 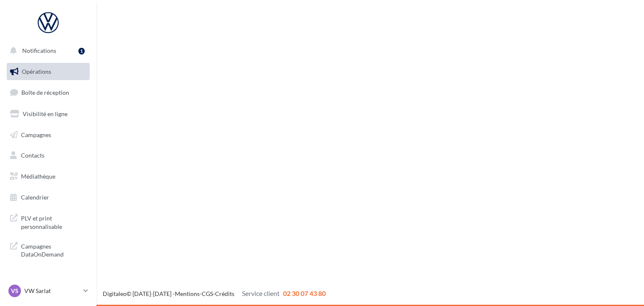 I want to click on p: VW Sarlat, so click(x=52, y=291).